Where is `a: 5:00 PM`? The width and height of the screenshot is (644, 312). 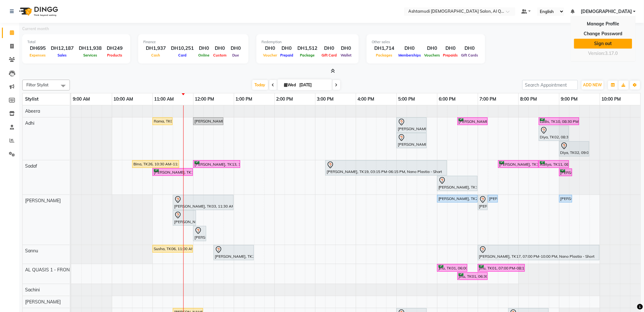 a: 5:00 PM is located at coordinates (407, 99).